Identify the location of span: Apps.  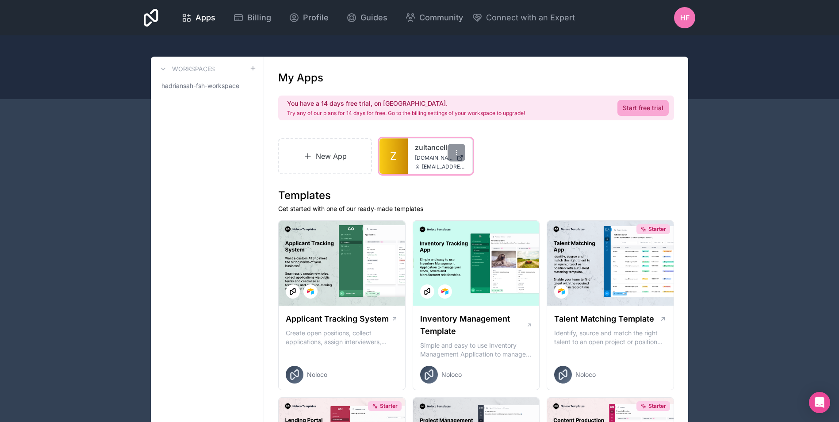
(205, 18).